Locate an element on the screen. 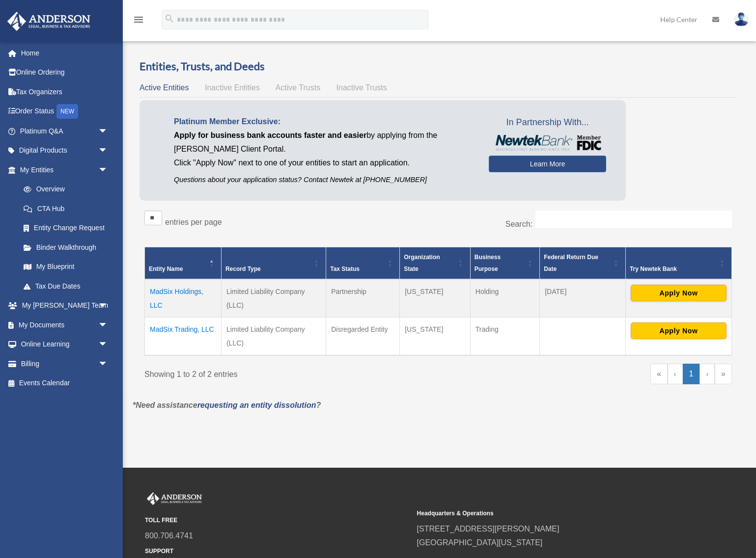 The image size is (756, 558). a: Previous is located at coordinates (674, 374).